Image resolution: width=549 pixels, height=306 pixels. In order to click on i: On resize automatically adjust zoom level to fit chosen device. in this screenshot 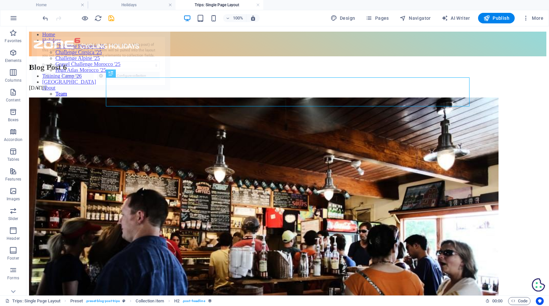, I will do `click(253, 18)`.